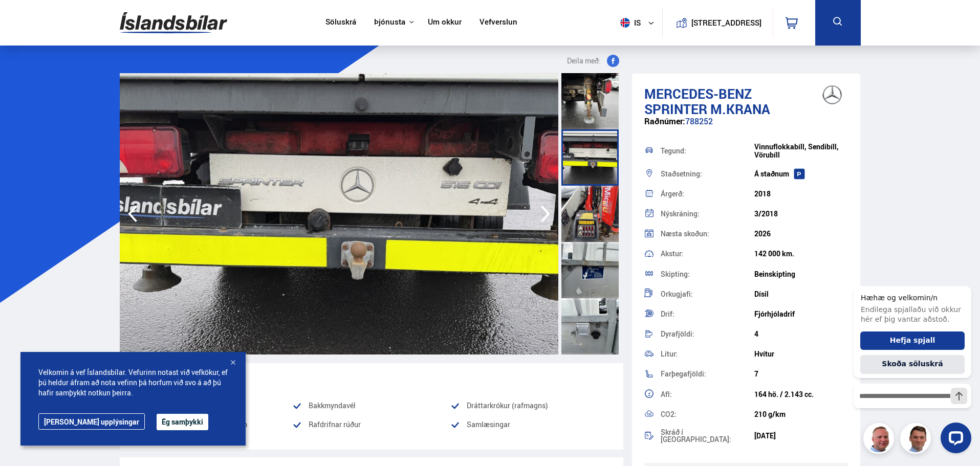 This screenshot has height=466, width=980. Describe the element at coordinates (801, 354) in the screenshot. I see `div: Hvítur` at that location.